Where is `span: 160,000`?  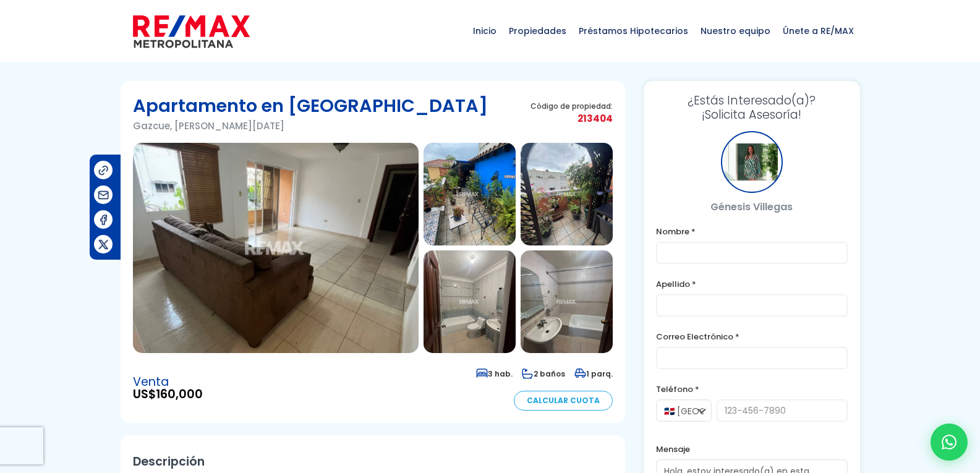 span: 160,000 is located at coordinates (179, 394).